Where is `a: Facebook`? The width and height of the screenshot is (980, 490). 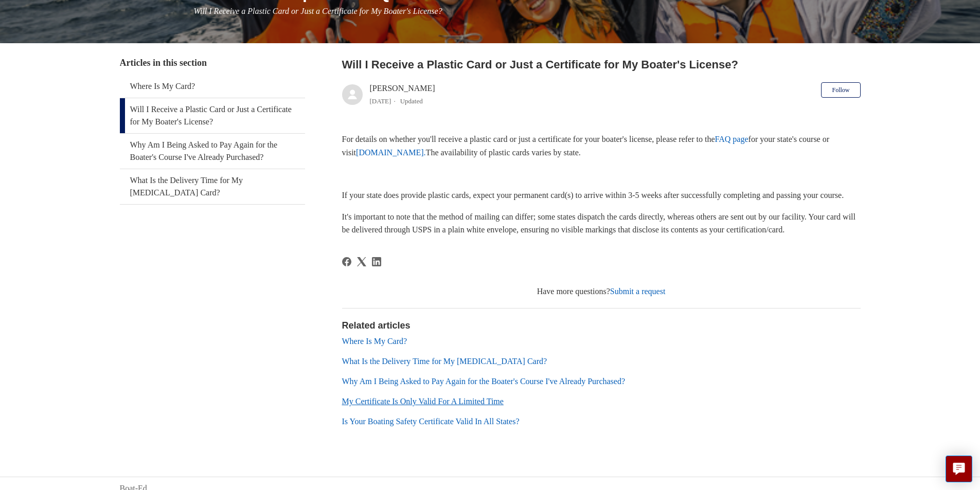 a: Facebook is located at coordinates (347, 262).